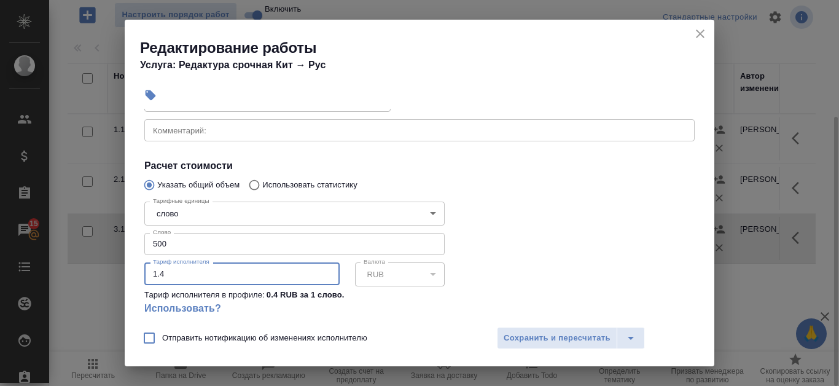 This screenshot has width=839, height=386. What do you see at coordinates (150, 95) in the screenshot?
I see `button: Добавить тэг` at bounding box center [150, 95].